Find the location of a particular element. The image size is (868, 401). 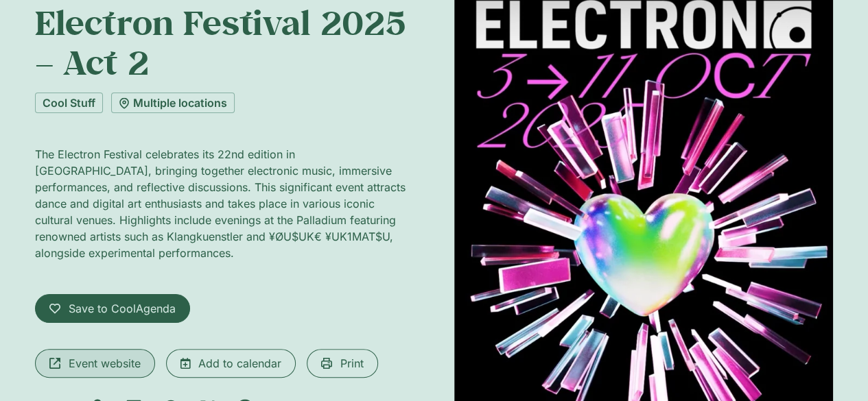

a: Print is located at coordinates (342, 364).